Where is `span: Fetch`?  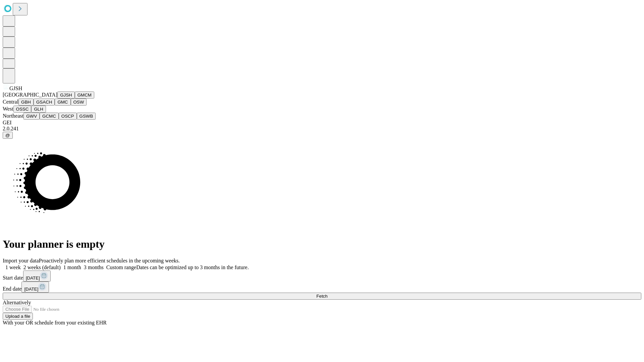 span: Fetch is located at coordinates (322, 296).